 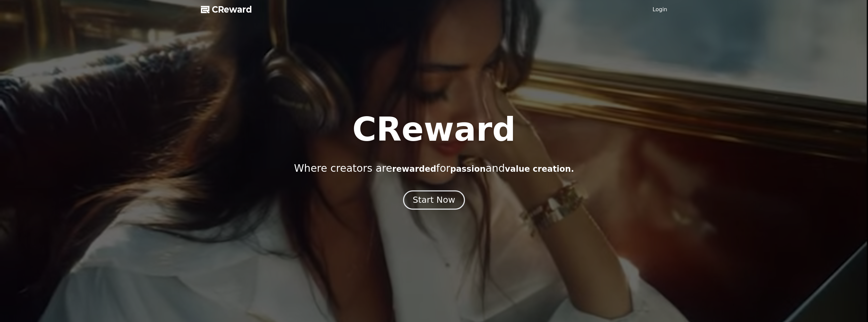 What do you see at coordinates (434, 169) in the screenshot?
I see `p: Where creators are for and` at bounding box center [434, 169].